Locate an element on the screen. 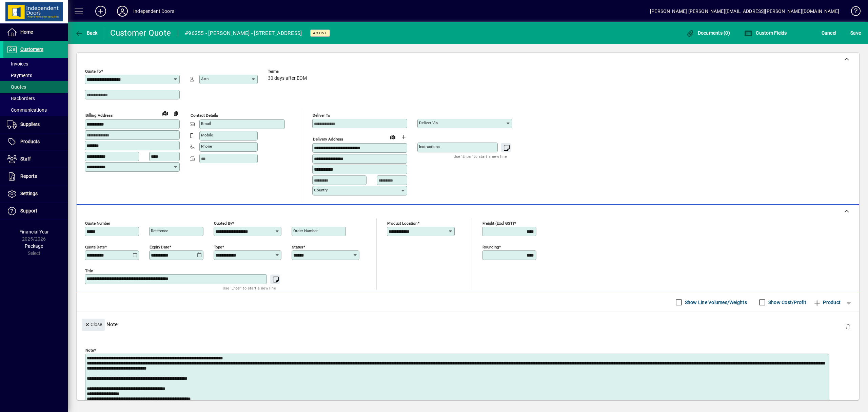 This screenshot has height=412, width=868. span: Reports is located at coordinates (28, 176).